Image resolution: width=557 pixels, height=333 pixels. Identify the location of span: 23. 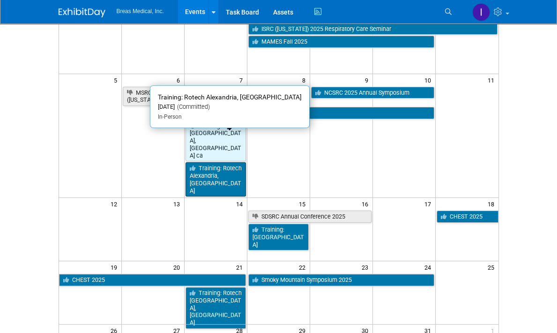
(366, 267).